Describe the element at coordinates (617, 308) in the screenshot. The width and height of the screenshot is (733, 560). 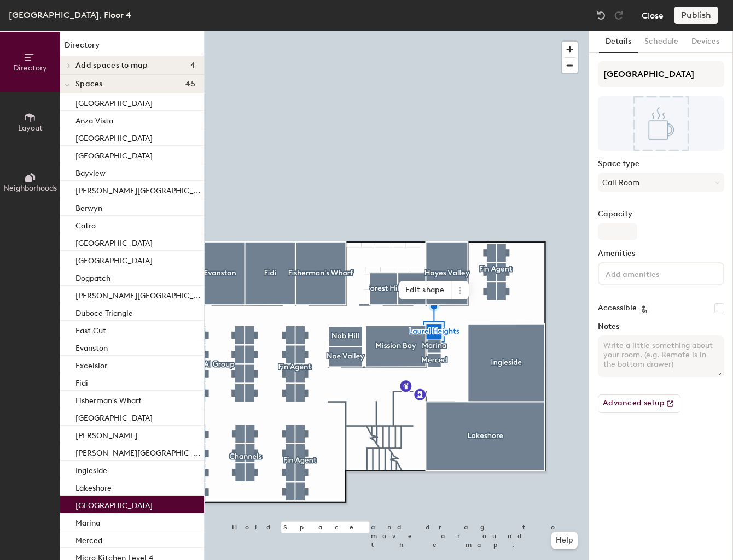
I see `label: Accessible` at that location.